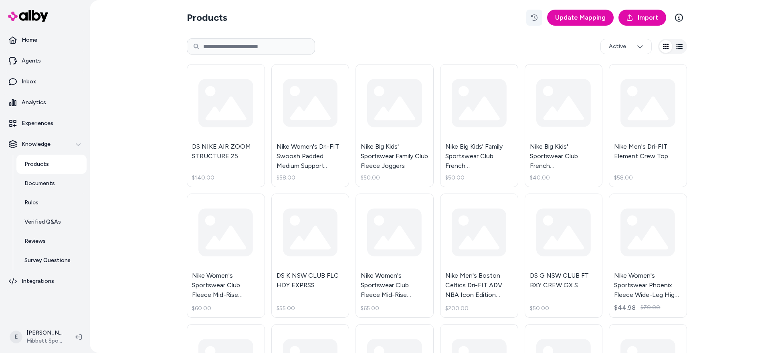 The width and height of the screenshot is (784, 353). What do you see at coordinates (51, 184) in the screenshot?
I see `a: Documents` at bounding box center [51, 184].